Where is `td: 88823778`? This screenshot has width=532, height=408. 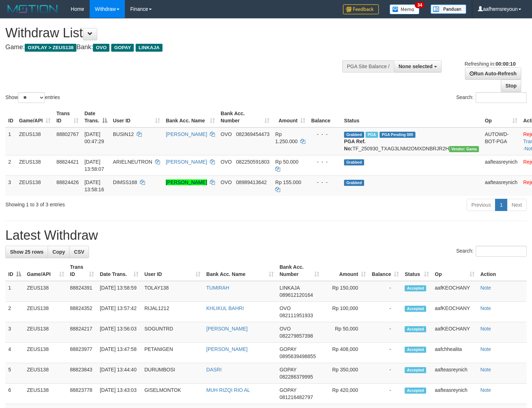 td: 88823778 is located at coordinates (82, 394).